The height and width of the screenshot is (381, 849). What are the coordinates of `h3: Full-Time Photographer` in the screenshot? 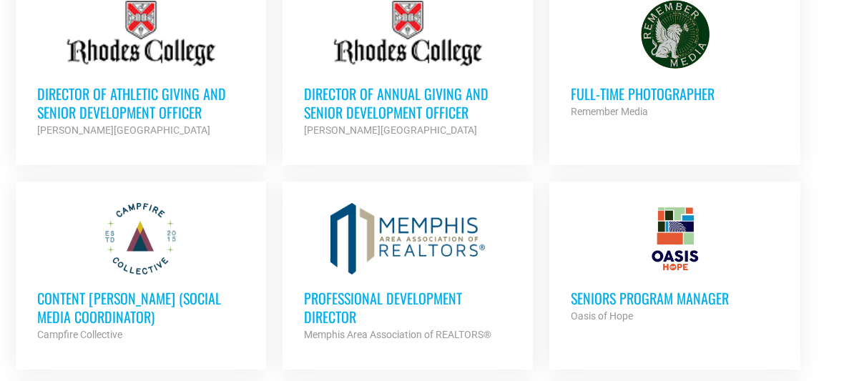 It's located at (675, 94).